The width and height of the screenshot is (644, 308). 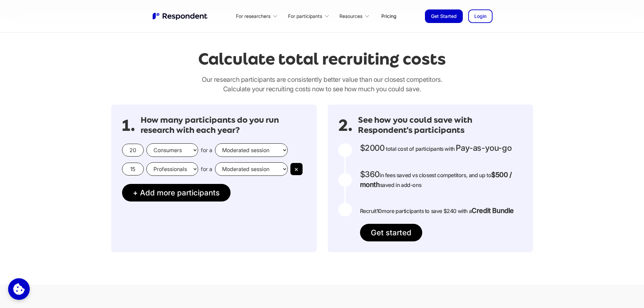 I want to click on p: Our research participants are consistently better value than our closest competitors., so click(x=322, y=84).